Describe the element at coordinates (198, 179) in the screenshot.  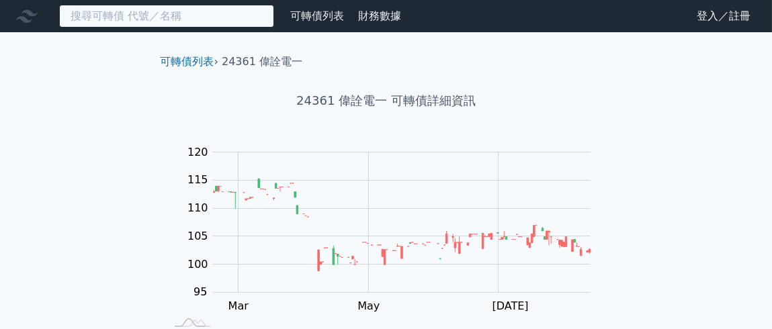
I see `tspan: 115` at that location.